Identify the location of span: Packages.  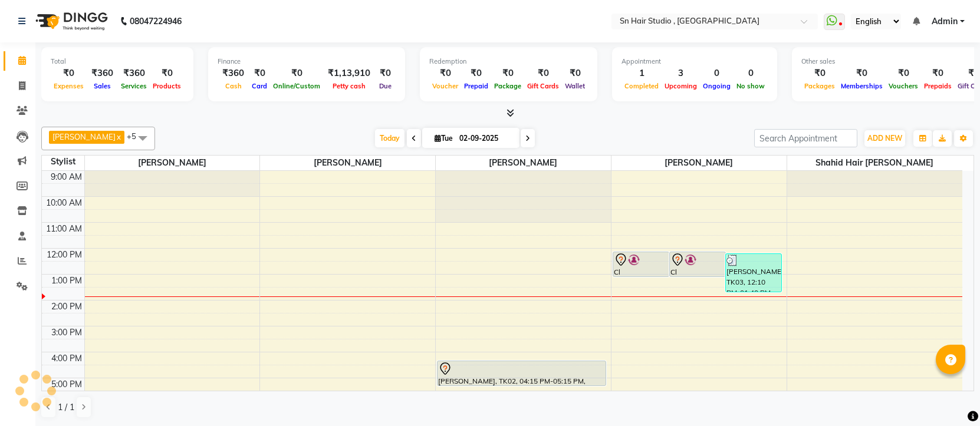
(820, 86).